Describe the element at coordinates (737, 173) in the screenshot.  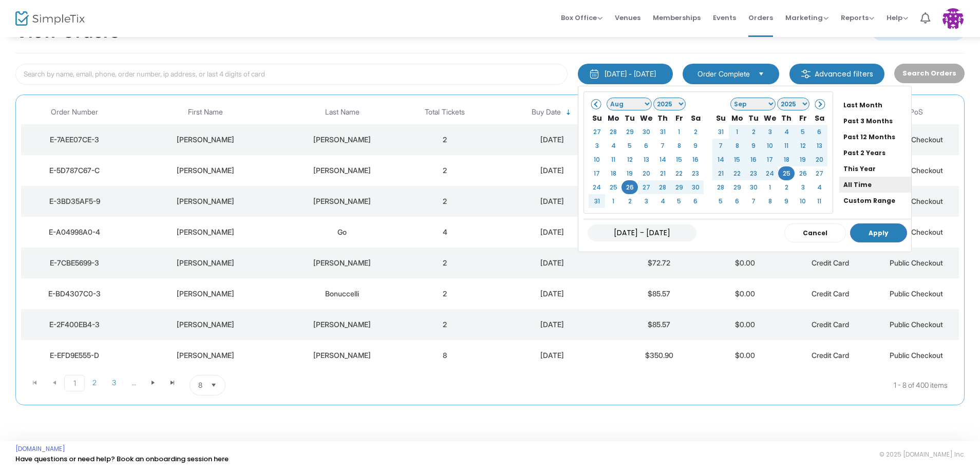
I see `td: 22` at that location.